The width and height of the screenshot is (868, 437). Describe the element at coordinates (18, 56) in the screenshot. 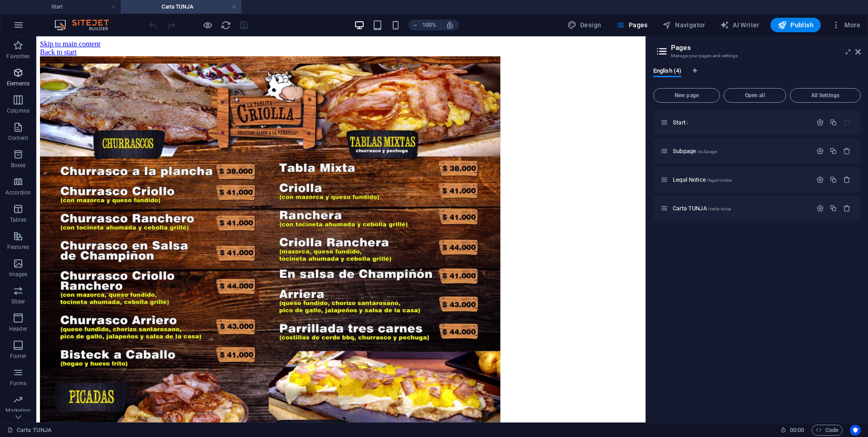

I see `p: Favorites` at that location.